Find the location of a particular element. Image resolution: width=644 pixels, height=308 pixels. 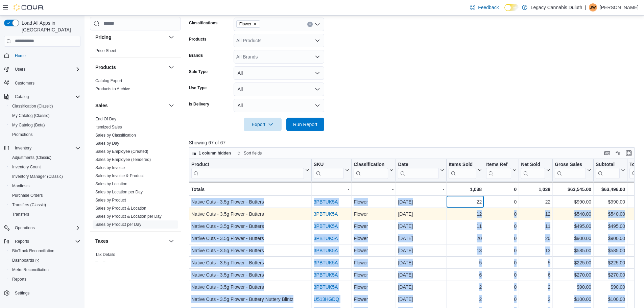

button: Products is located at coordinates (131, 67).